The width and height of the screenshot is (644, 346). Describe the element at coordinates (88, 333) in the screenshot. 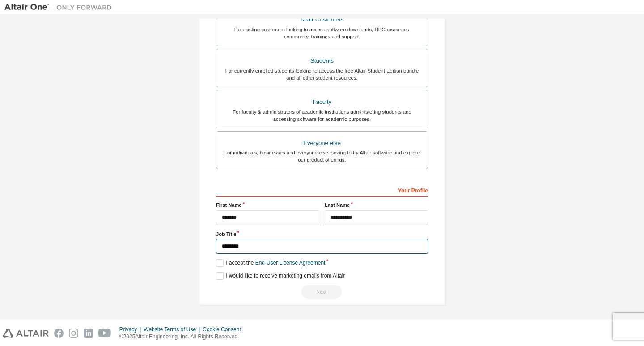

I see `img: linkedin.svg` at that location.